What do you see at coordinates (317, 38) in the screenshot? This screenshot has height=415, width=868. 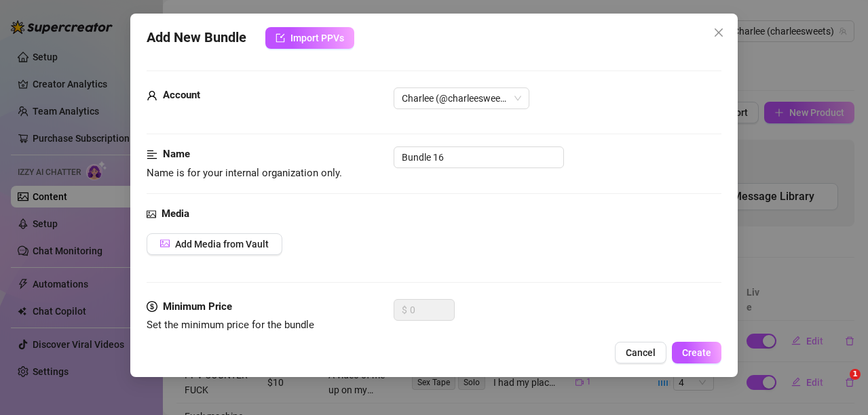 I see `span: Import PPVs` at bounding box center [317, 38].